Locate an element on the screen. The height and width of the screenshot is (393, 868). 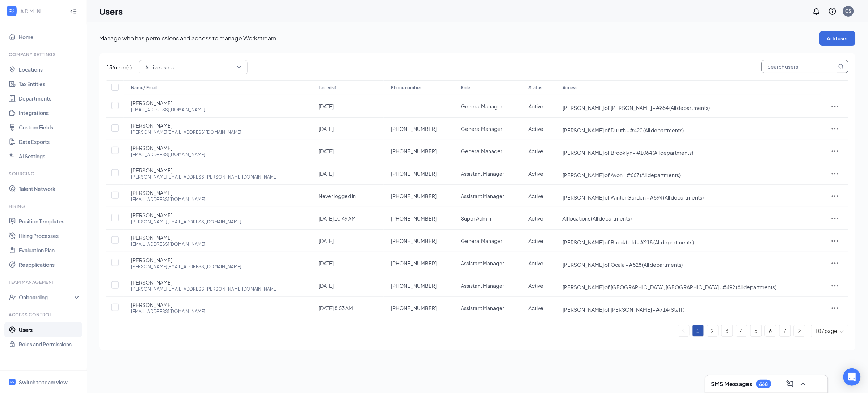
svg: WorkstreamLogo is located at coordinates (12, 382).